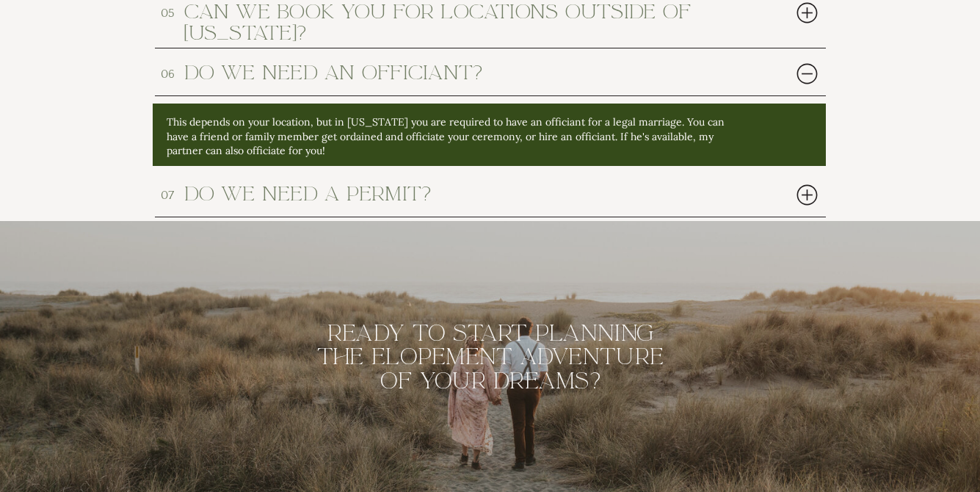 The width and height of the screenshot is (980, 492). Describe the element at coordinates (463, 193) in the screenshot. I see `h2: do we need a permit?` at that location.